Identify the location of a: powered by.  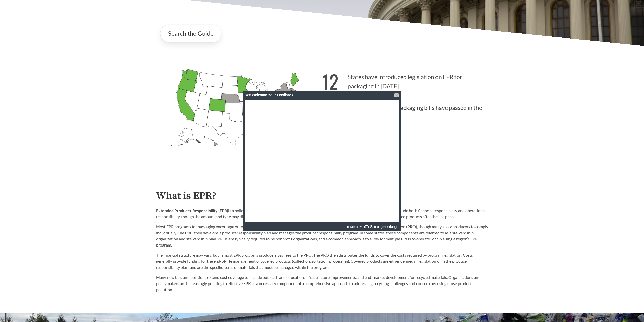
(361, 227).